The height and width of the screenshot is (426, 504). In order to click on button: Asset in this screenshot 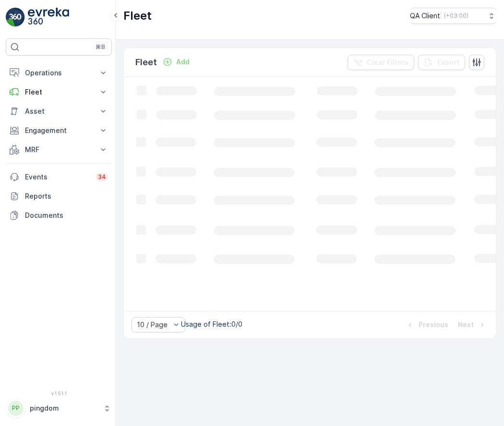, I will do `click(58, 111)`.